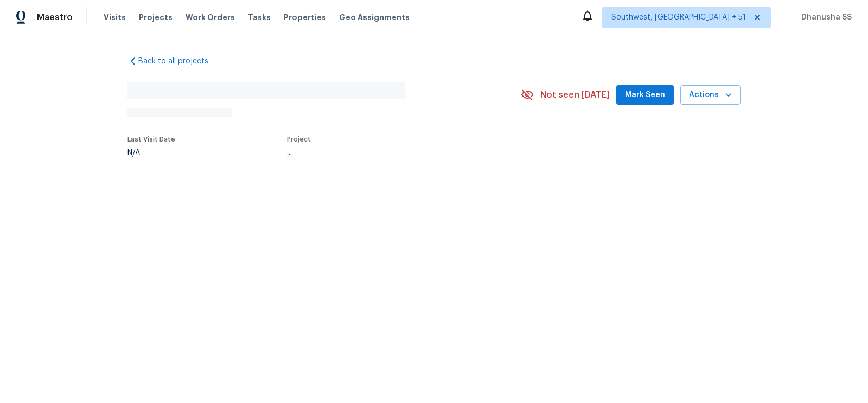 This screenshot has height=403, width=868. What do you see at coordinates (259, 17) in the screenshot?
I see `span: Tasks` at bounding box center [259, 17].